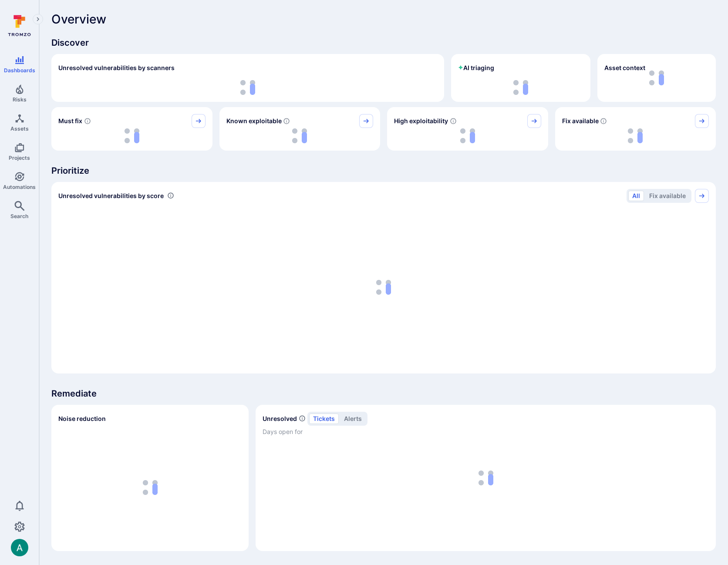 The height and width of the screenshot is (565, 728). I want to click on span: Days open for, so click(485, 432).